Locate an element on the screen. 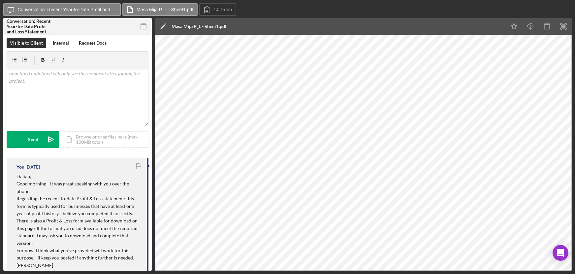 The width and height of the screenshot is (575, 274). p: Good morning—it was great speaking with you over the phone. is located at coordinates (78, 187).